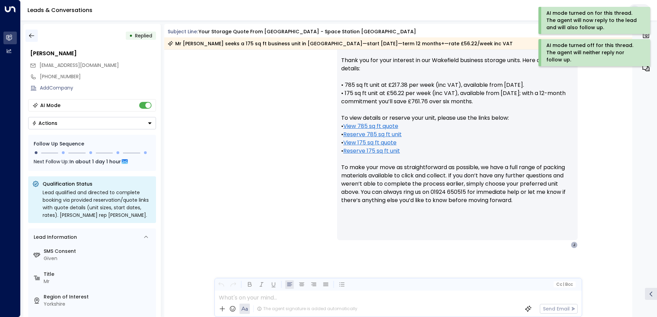 Image resolution: width=657 pixels, height=317 pixels. What do you see at coordinates (50, 105) in the screenshot?
I see `div: AI Mode` at bounding box center [50, 105].